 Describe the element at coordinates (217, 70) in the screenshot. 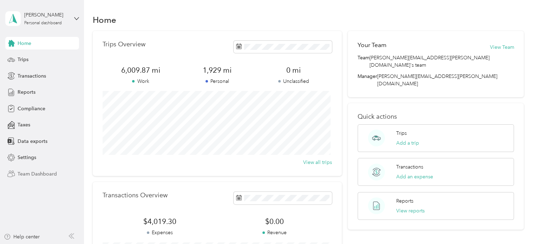

I see `span: 1,929 mi` at that location.